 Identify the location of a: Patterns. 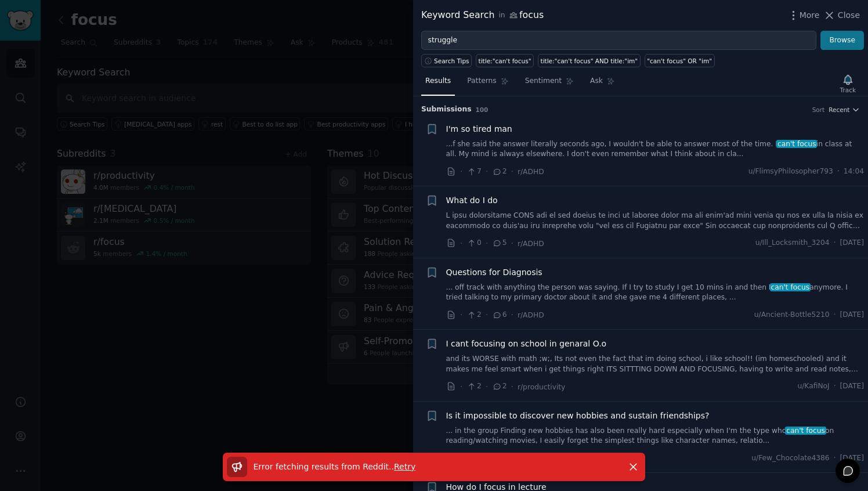
(487, 84).